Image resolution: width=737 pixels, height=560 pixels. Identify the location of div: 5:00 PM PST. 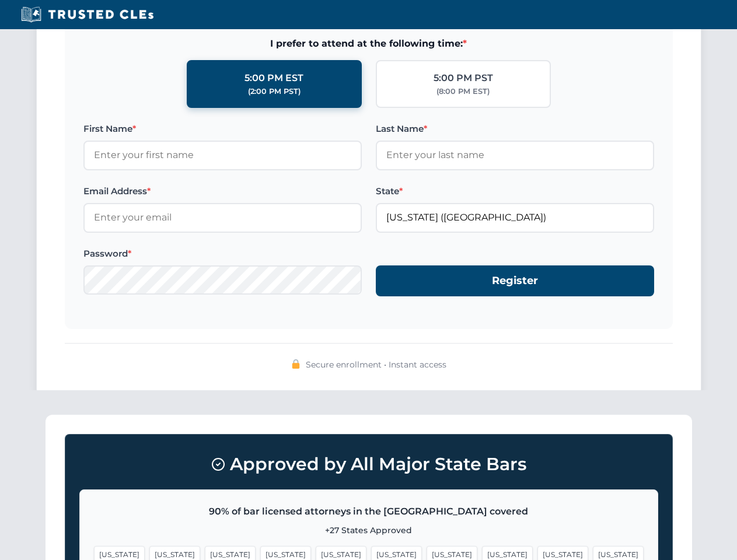
(463, 78).